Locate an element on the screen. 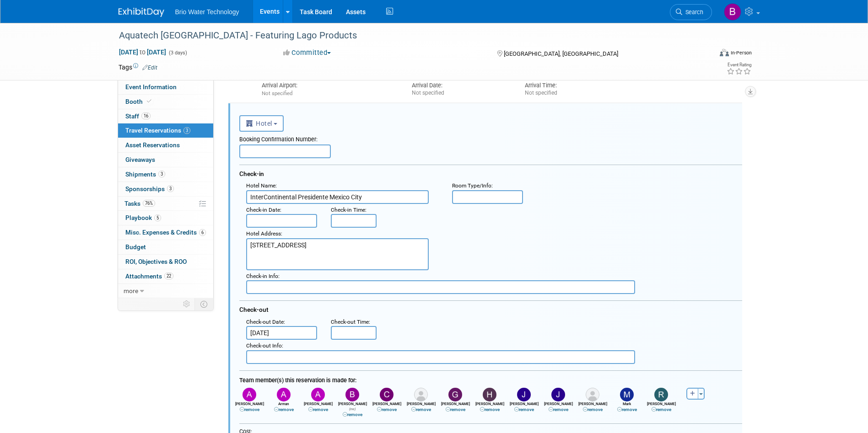  span: (3 days) is located at coordinates (178, 52).